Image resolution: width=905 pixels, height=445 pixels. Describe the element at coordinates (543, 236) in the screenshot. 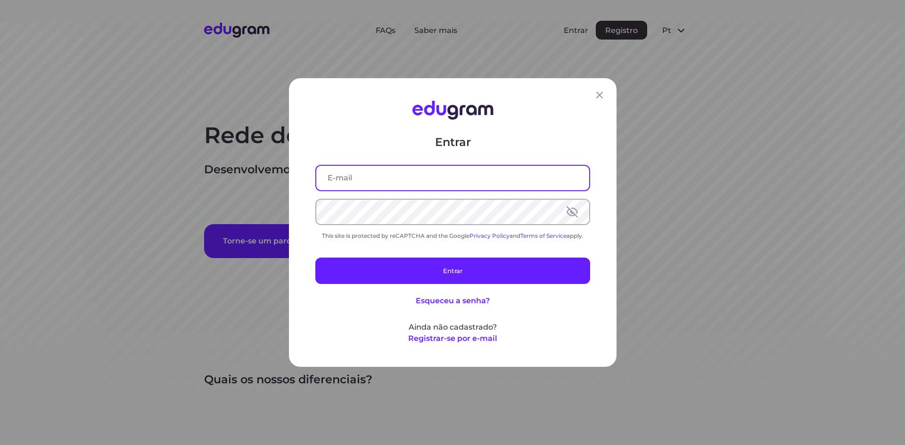

I see `a: Terms of Service` at that location.